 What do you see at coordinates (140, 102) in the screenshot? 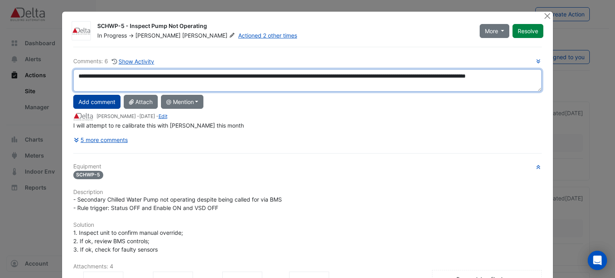
I see `button: Attach` at bounding box center [140, 102].